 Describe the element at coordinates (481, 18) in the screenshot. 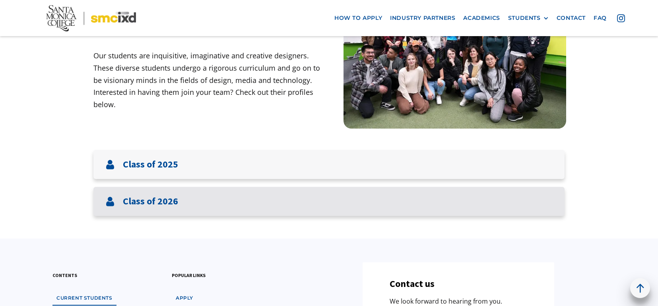

I see `a: Academics` at that location.